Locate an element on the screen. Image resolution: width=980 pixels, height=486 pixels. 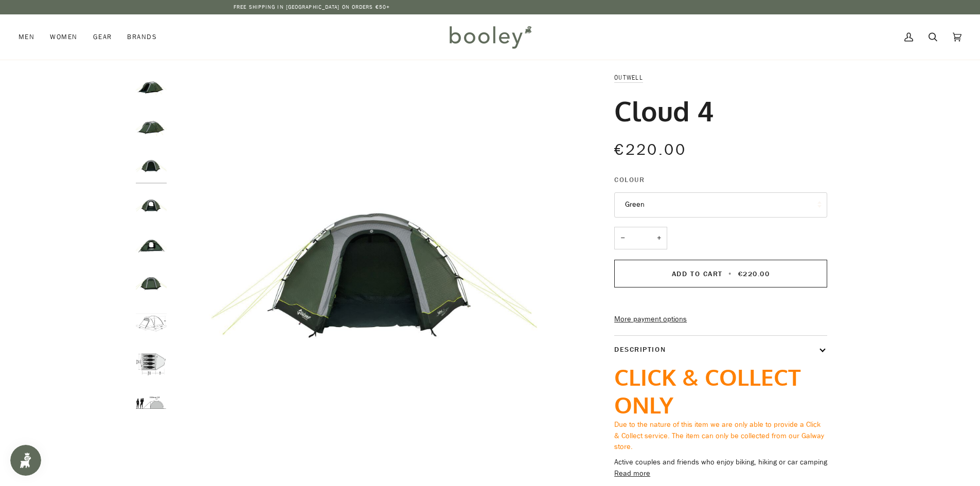
span: Add to Cart is located at coordinates (697, 274).